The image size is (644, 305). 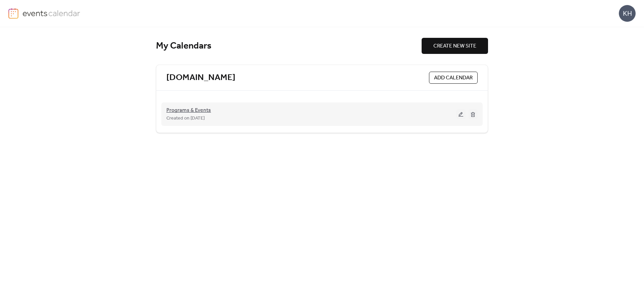 I want to click on button: ADD CALENDAR, so click(x=453, y=77).